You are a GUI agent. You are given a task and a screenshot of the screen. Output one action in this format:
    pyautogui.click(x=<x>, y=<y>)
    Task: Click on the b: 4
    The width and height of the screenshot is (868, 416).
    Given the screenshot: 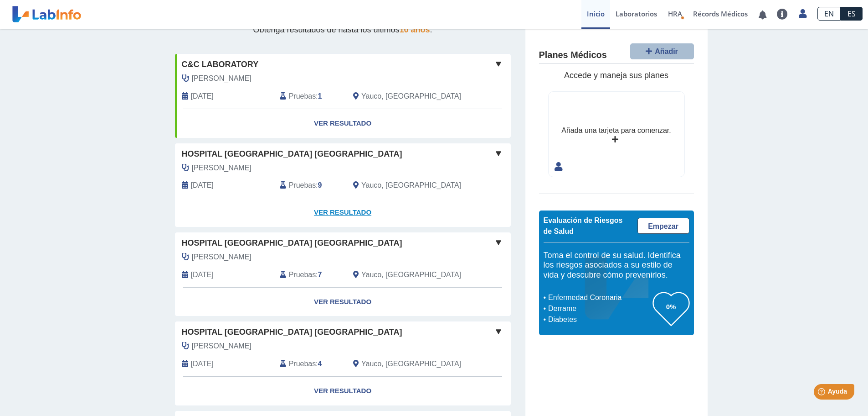 What is the action you would take?
    pyautogui.click(x=320, y=363)
    